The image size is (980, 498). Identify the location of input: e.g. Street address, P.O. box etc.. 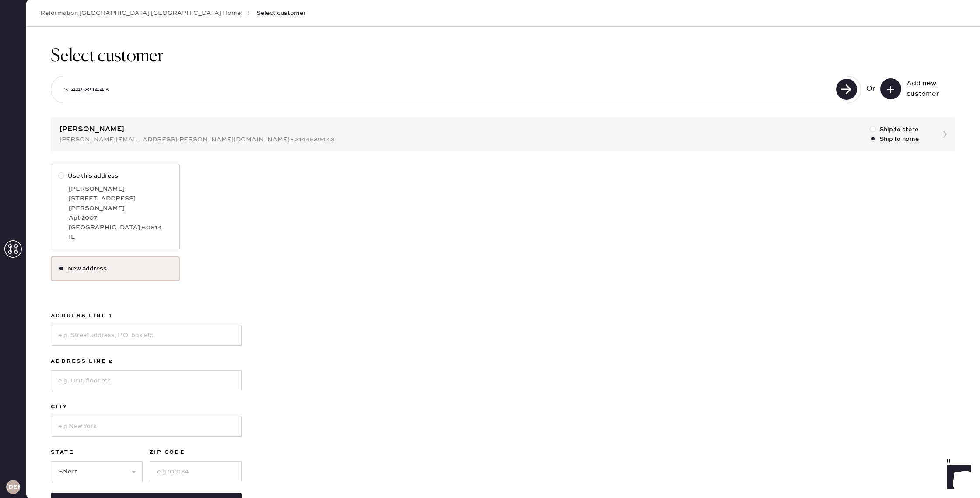
(146, 335).